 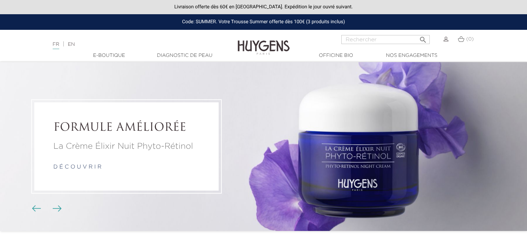 I want to click on a: Officine Bio, so click(x=336, y=55).